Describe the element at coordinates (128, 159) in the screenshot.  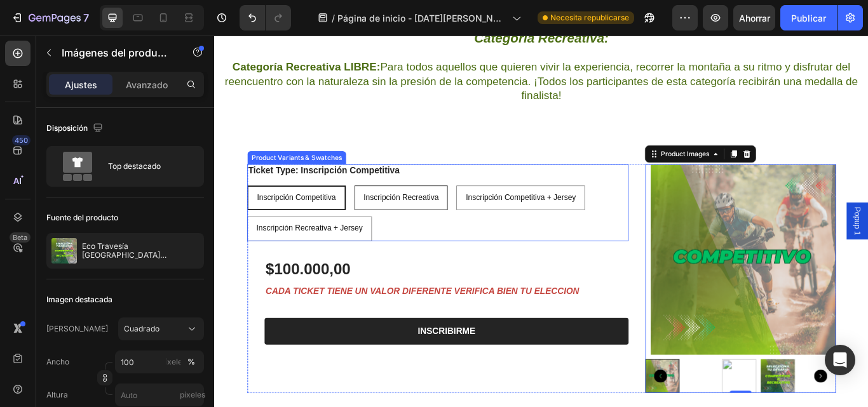
I see `legend: Ticket Type: Inscripción Competitiva` at that location.